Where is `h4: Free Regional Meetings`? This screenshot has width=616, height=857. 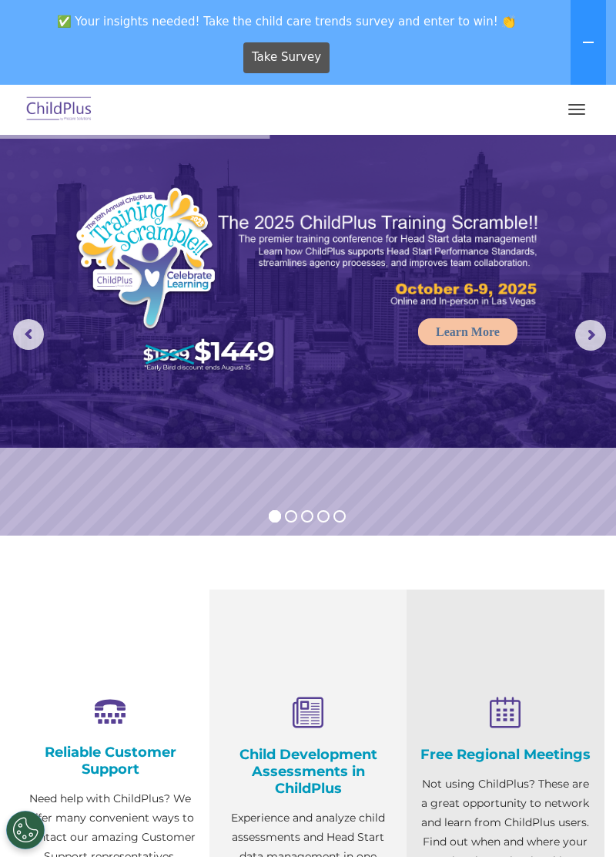
h4: Free Regional Meetings is located at coordinates (506, 755).